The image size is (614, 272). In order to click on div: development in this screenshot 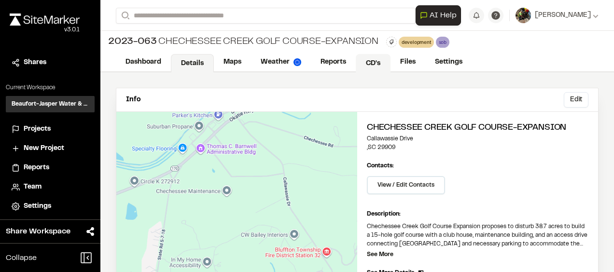, I will do `click(416, 42)`.